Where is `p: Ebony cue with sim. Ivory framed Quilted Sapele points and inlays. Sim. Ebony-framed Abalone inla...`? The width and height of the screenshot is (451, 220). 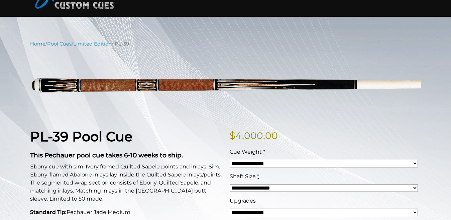
p: Ebony cue with sim. Ivory framed Quilted Sapele points and inlays. Sim. Ebony-framed Abalone inla... is located at coordinates (126, 183).